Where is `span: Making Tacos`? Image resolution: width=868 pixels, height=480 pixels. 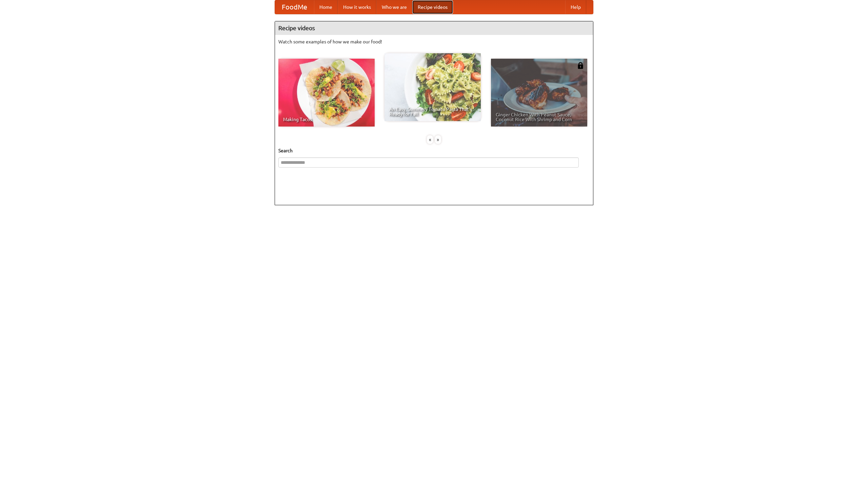
span: Making Tacos is located at coordinates (326, 119).